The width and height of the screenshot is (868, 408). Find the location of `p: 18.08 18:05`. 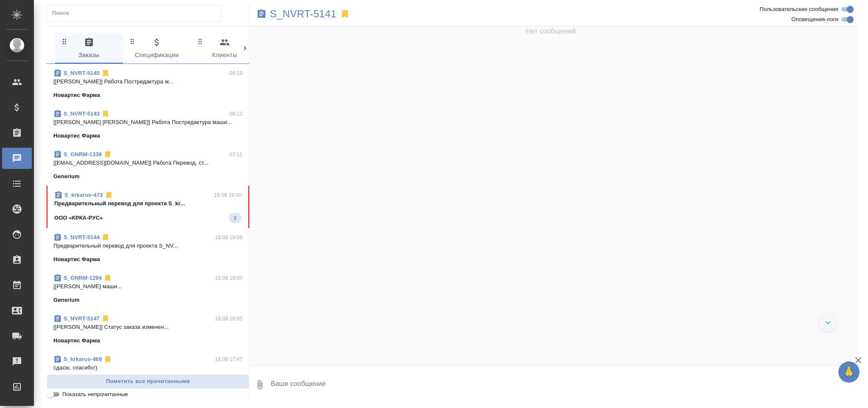

p: 18.08 18:05 is located at coordinates (229, 319).